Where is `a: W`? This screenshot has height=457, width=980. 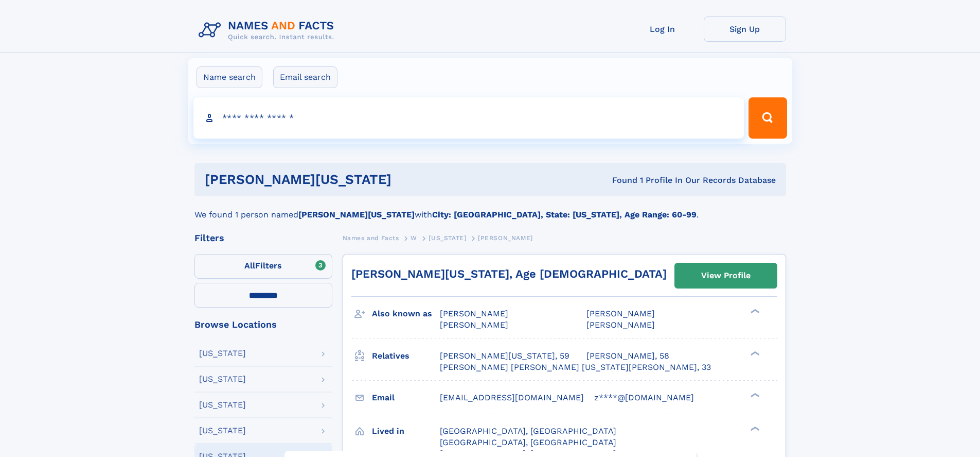
a: W is located at coordinates (413, 238).